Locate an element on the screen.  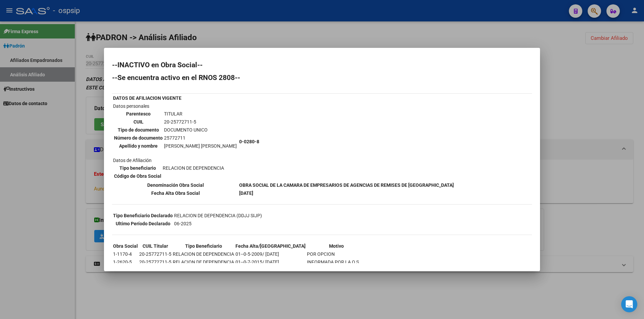
th: Tipo de documento is located at coordinates (138, 130).